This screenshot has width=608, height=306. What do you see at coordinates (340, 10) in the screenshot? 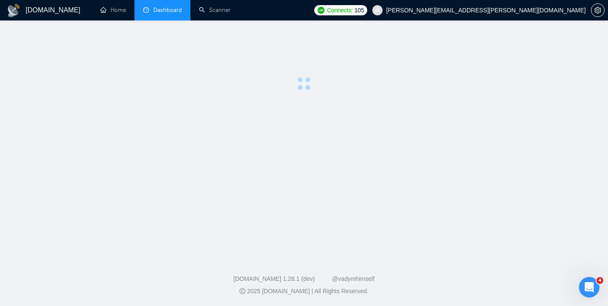
I see `span: Connects:` at bounding box center [340, 10].